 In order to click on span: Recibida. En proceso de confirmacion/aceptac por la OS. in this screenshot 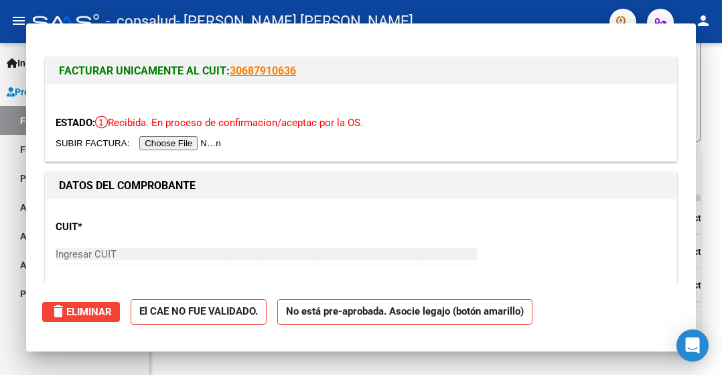, I will do `click(229, 123)`.